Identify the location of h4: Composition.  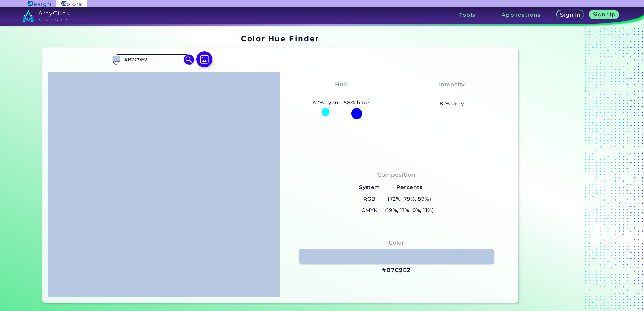
(396, 175).